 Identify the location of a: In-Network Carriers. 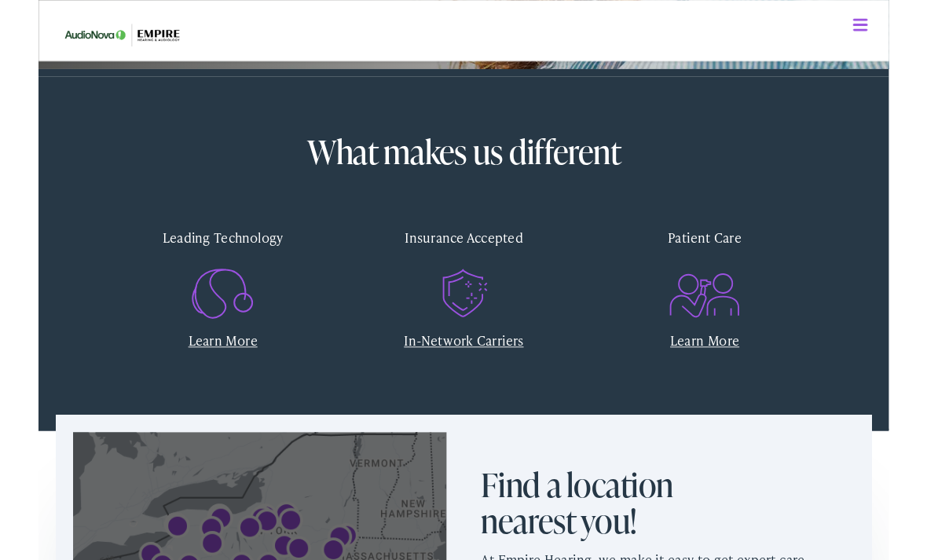
(463, 371).